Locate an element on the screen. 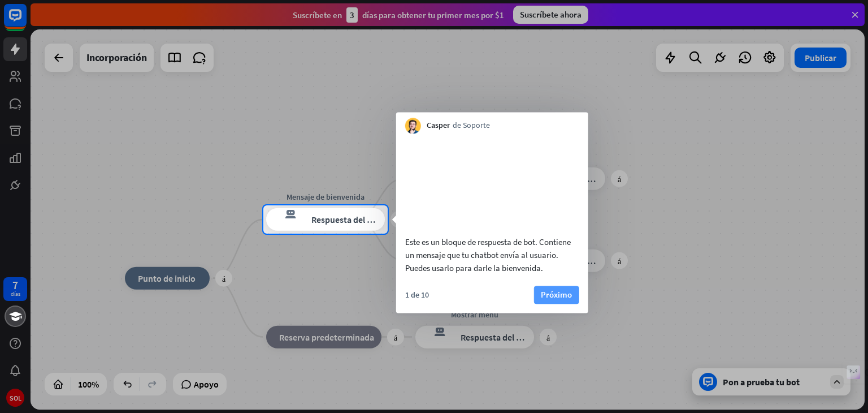 The image size is (868, 413). font: respuesta del bot de bloqueo is located at coordinates (288, 214).